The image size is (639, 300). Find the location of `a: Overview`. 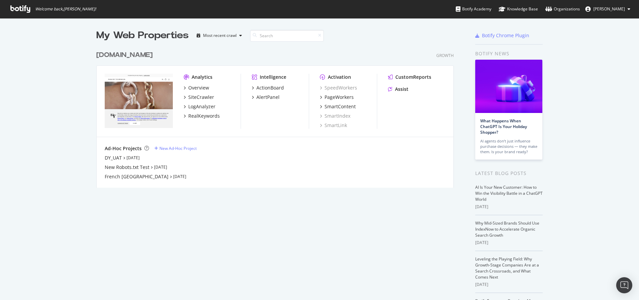

a: Overview is located at coordinates (196, 88).